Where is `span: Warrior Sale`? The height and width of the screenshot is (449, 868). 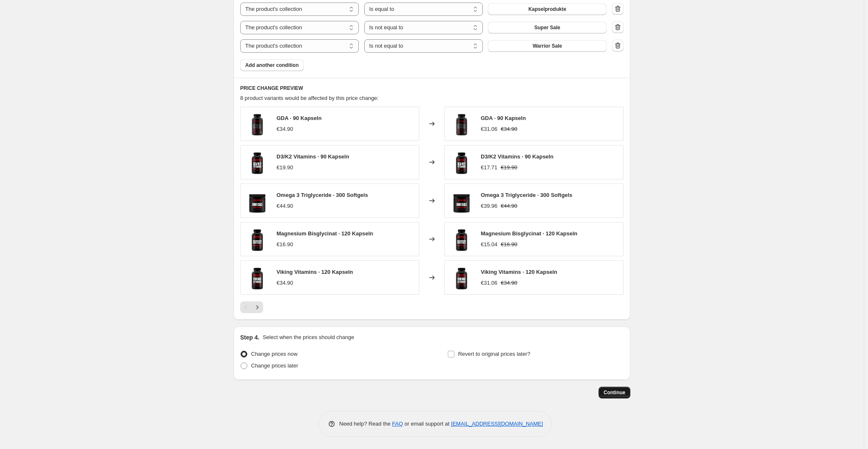
span: Warrior Sale is located at coordinates (547, 46).